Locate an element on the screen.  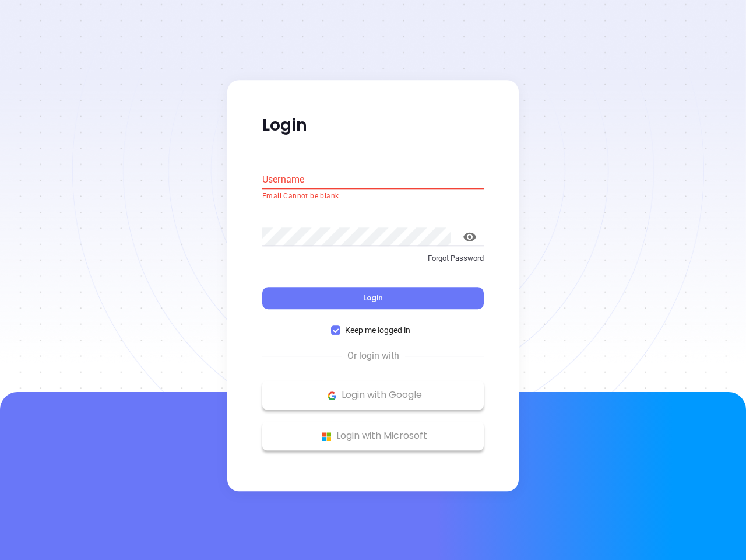
span: Login is located at coordinates (373, 298).